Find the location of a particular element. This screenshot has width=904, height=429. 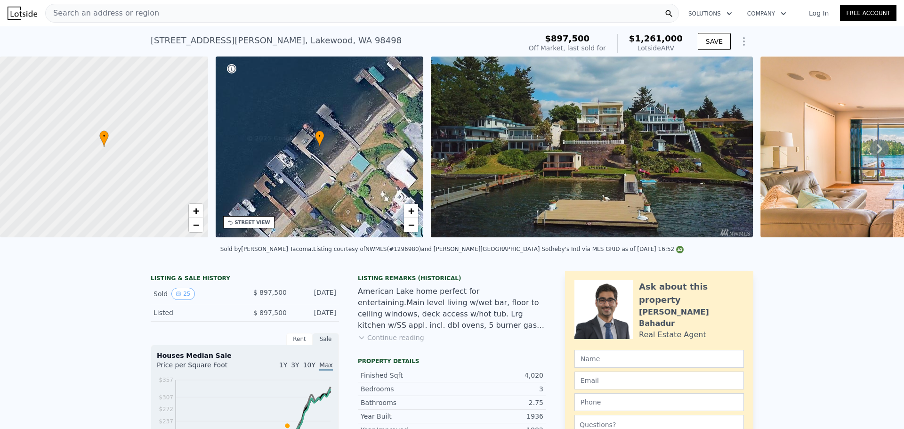

img: Lotside is located at coordinates (22, 13).